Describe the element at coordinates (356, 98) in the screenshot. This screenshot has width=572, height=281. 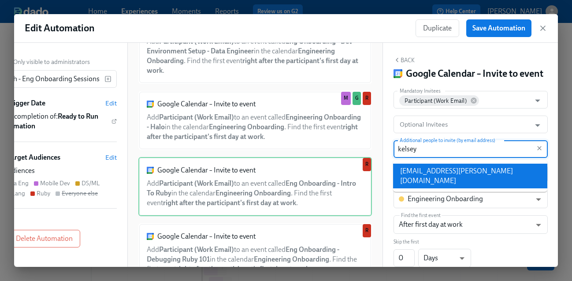
I see `div: Used by GoLang audience` at that location.